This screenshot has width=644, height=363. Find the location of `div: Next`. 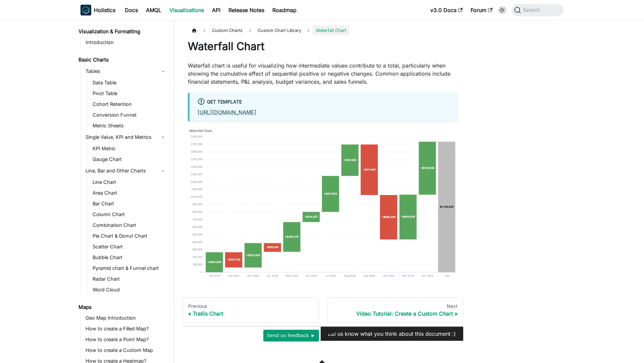

div: Next is located at coordinates (395, 306).